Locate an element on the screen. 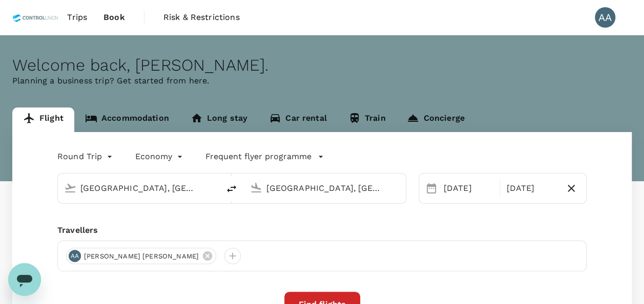 This screenshot has height=304, width=644. div: Travellers is located at coordinates (322, 230).